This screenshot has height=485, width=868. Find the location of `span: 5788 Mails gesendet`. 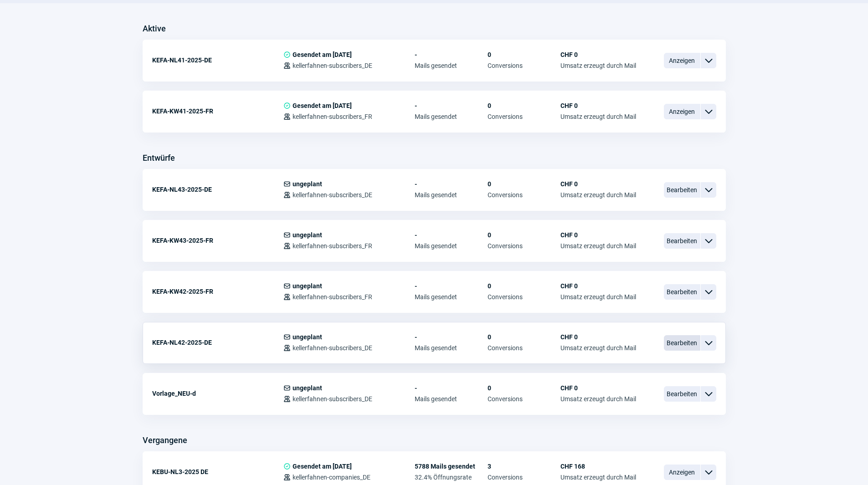

span: 5788 Mails gesendet is located at coordinates (451, 466).